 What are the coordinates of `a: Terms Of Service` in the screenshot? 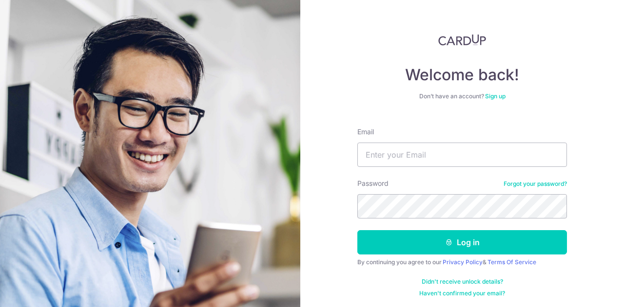 It's located at (512, 262).